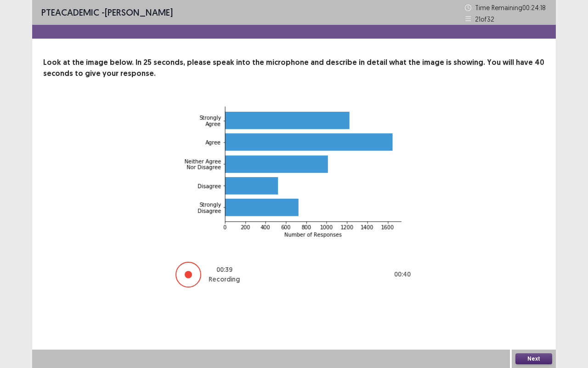  What do you see at coordinates (294, 171) in the screenshot?
I see `img: image-description` at bounding box center [294, 171].